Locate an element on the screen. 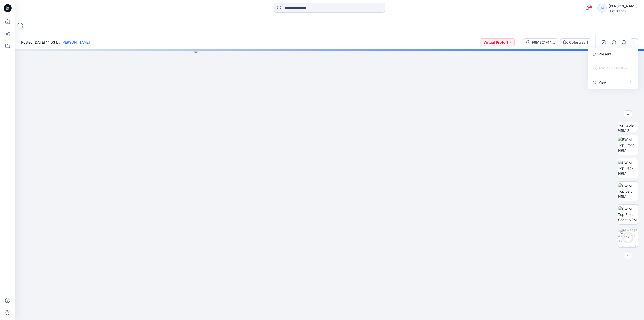 This screenshot has height=320, width=644. button: Colorway 1 is located at coordinates (576, 42).